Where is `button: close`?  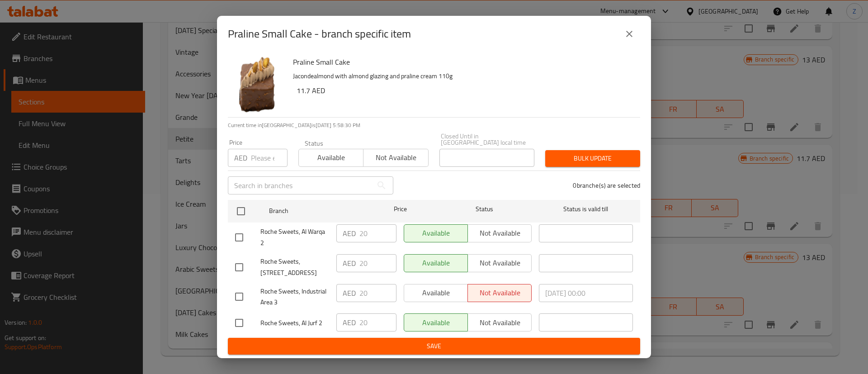 button: close is located at coordinates (629, 34).